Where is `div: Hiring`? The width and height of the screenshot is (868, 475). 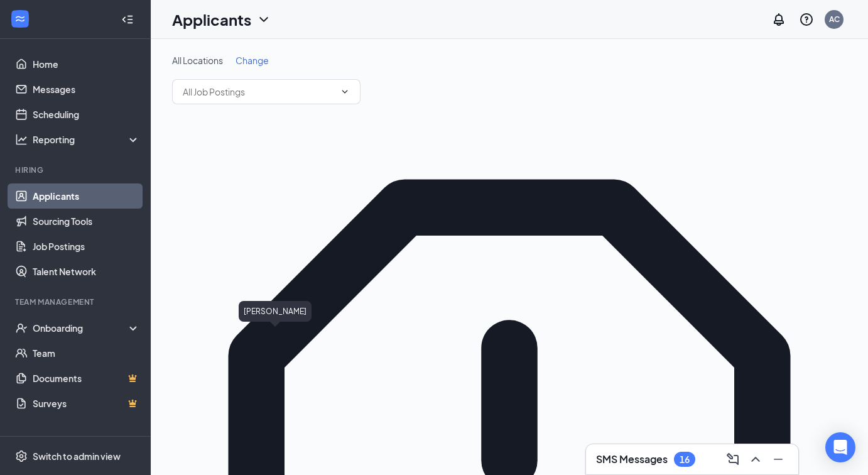 div: Hiring is located at coordinates (76, 170).